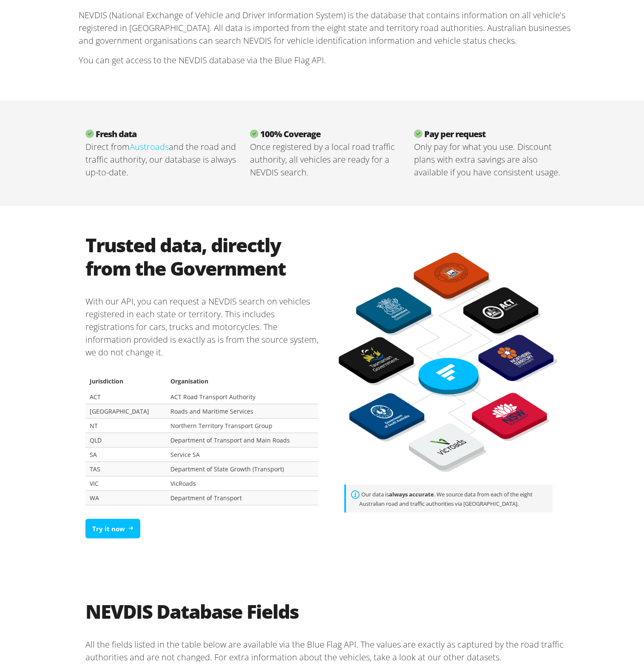  I want to click on td: WA, so click(126, 494).